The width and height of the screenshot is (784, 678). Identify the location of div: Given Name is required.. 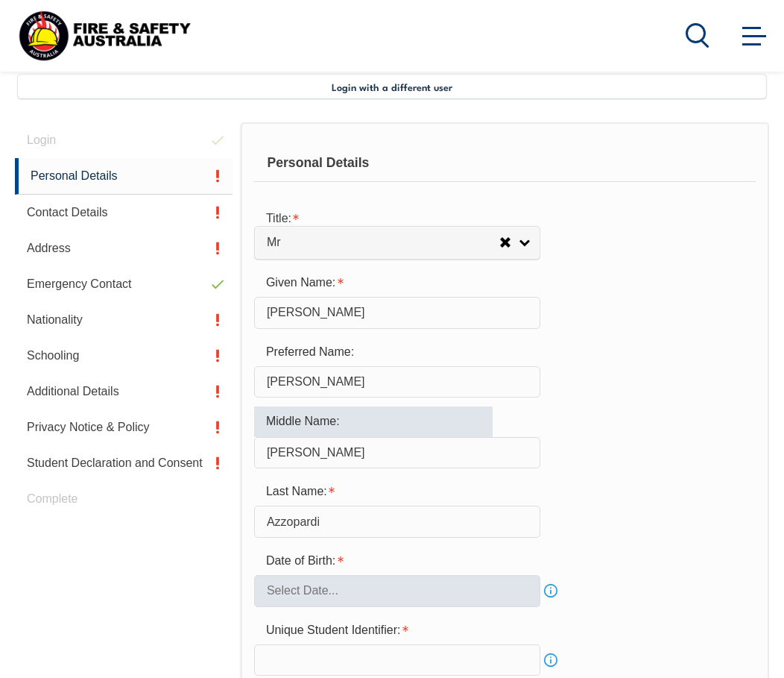
(374, 283).